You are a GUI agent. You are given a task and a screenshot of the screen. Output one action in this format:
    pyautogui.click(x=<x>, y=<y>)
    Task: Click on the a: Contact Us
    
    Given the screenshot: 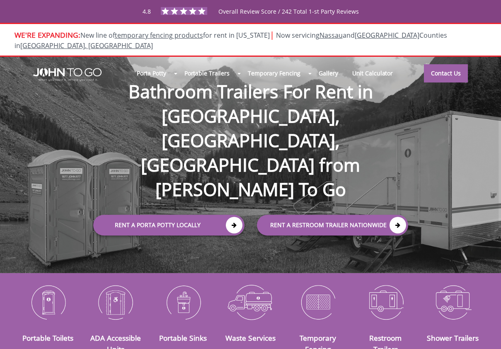 What is the action you would take?
    pyautogui.click(x=446, y=73)
    